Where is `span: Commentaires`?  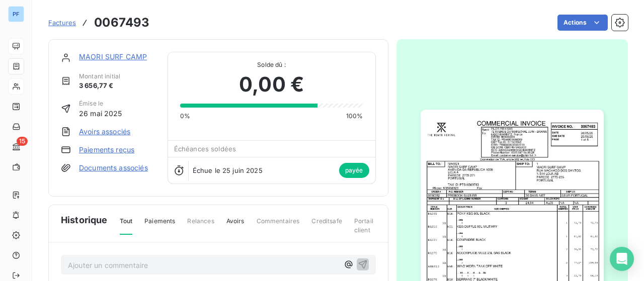
span: Commentaires is located at coordinates (278, 225).